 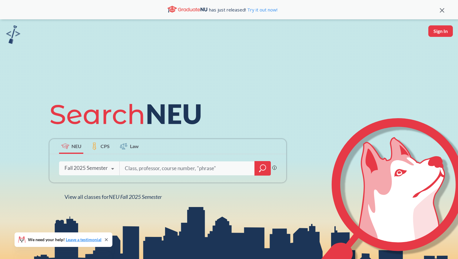 What do you see at coordinates (261, 10) in the screenshot?
I see `a: Try it out now!` at bounding box center [261, 10].